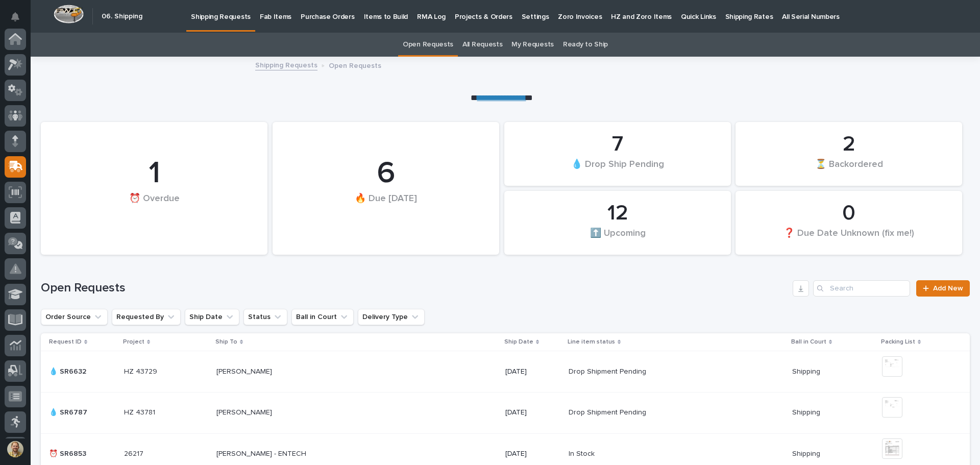 This screenshot has width=980, height=465. I want to click on p: Open Requests, so click(354, 65).